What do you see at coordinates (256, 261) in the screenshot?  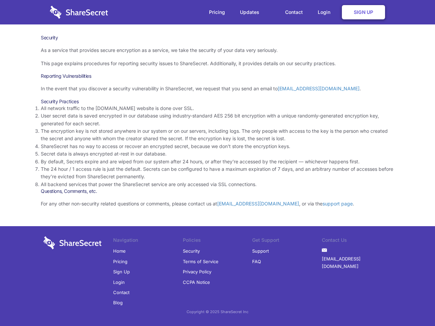 I see `a: FAQ` at bounding box center [256, 261].